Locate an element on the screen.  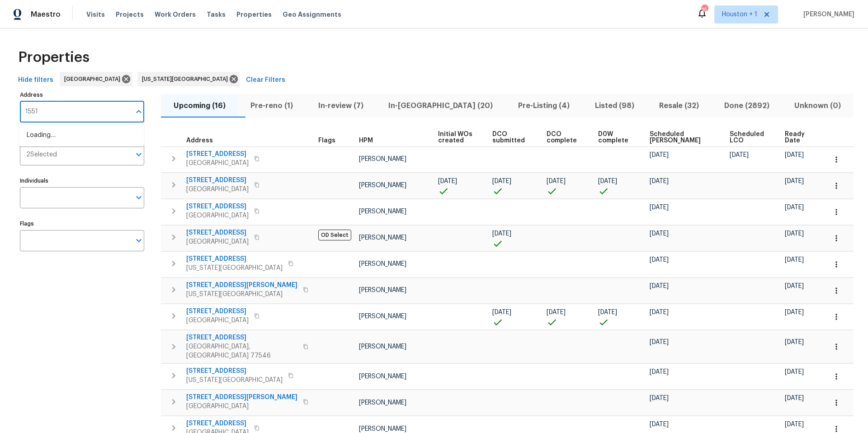
label: Address is located at coordinates (82, 95).